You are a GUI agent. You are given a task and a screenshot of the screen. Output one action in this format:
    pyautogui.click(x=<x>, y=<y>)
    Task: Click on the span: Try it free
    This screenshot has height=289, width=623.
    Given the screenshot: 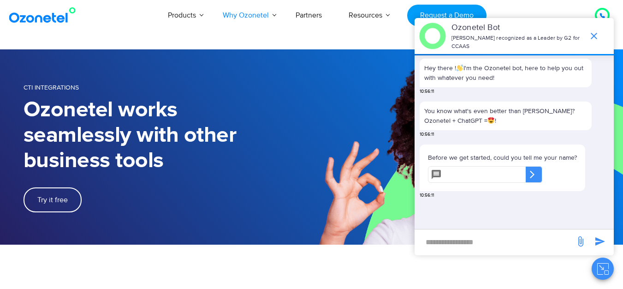 What is the action you would take?
    pyautogui.click(x=53, y=200)
    